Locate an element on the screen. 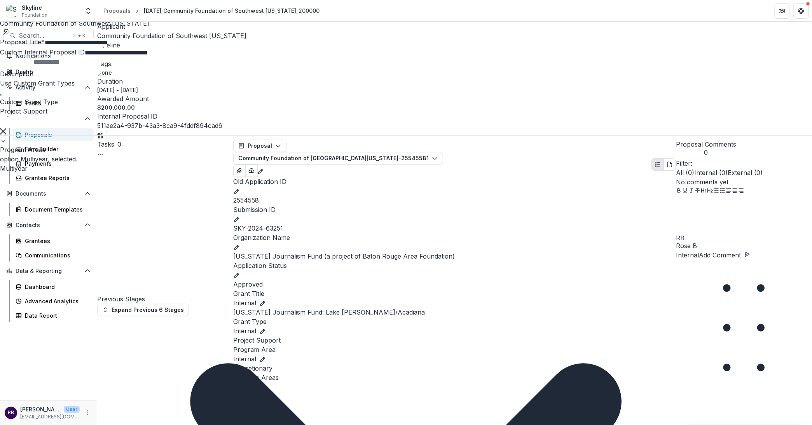 The height and width of the screenshot is (425, 812). div: Skyline is located at coordinates (35, 7).